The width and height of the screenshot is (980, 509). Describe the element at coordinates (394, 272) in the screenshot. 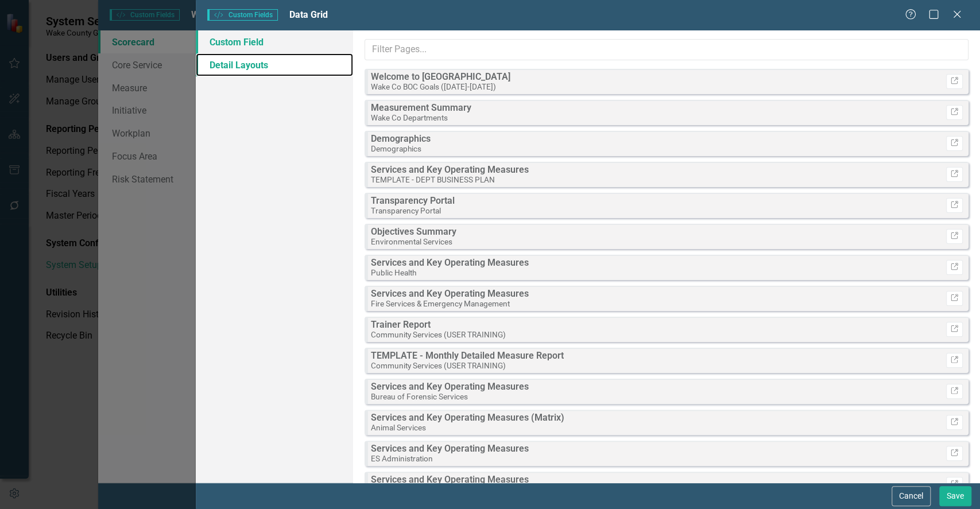

I see `small: Public Health` at that location.